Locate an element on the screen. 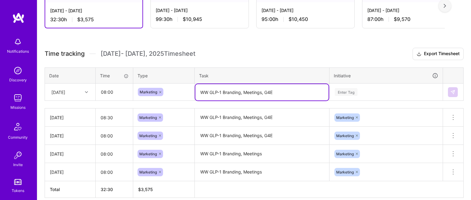 The image size is (471, 200). th: Task is located at coordinates (262, 75).